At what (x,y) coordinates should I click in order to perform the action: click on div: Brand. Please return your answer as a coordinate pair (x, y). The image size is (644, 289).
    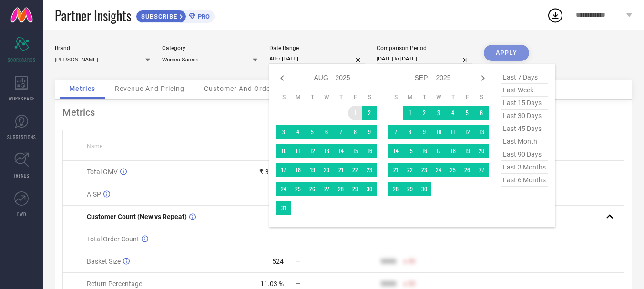
    Looking at the image, I should click on (103, 48).